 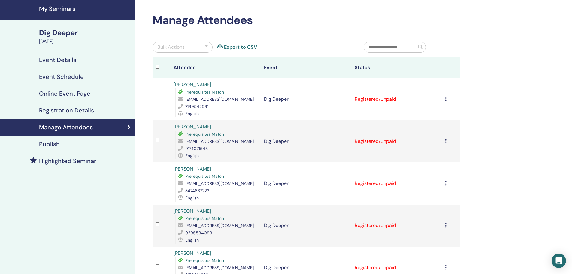 What do you see at coordinates (306, 68) in the screenshot?
I see `th: Event` at bounding box center [306, 68].